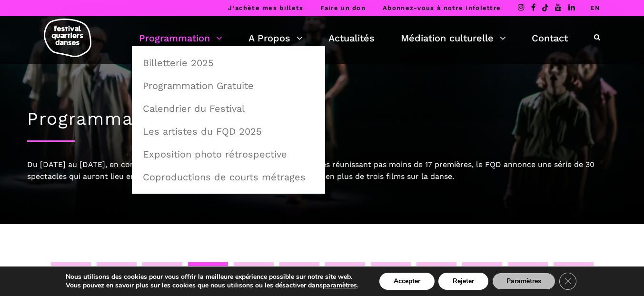  I want to click on a: Les artistes du FQD 2025, so click(229, 132).